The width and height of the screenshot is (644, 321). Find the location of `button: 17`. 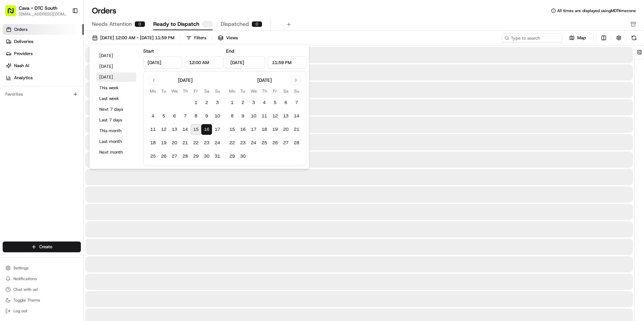

button: 17 is located at coordinates (217, 129).